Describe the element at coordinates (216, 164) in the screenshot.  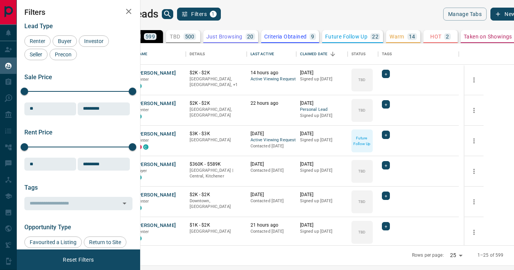
I see `p: $360K - $589K` at that location.